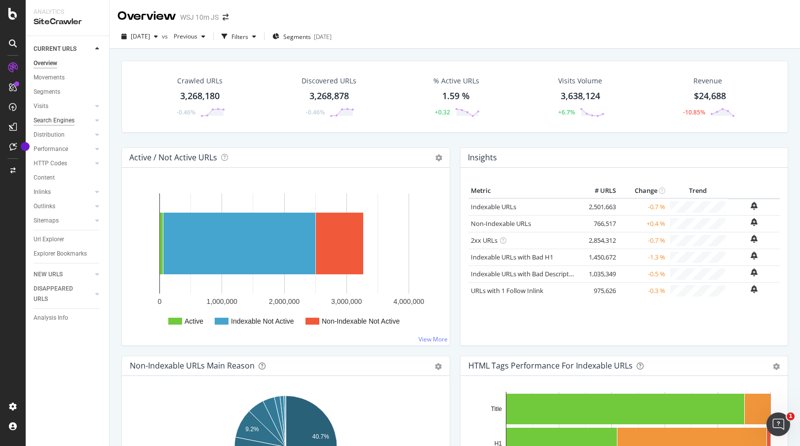 This screenshot has height=446, width=800. What do you see at coordinates (240, 37) in the screenshot?
I see `div: Filters` at bounding box center [240, 37].